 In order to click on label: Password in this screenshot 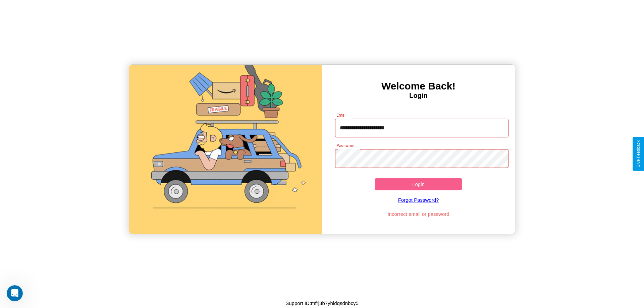, I will do `click(345, 146)`.